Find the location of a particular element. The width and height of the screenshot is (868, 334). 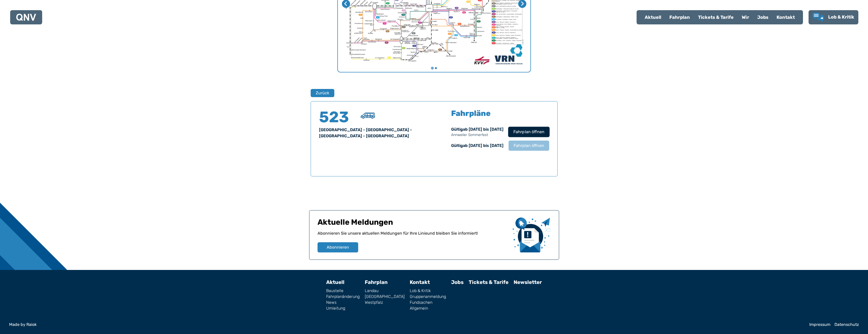

a: Made by Raiok is located at coordinates (408, 325).